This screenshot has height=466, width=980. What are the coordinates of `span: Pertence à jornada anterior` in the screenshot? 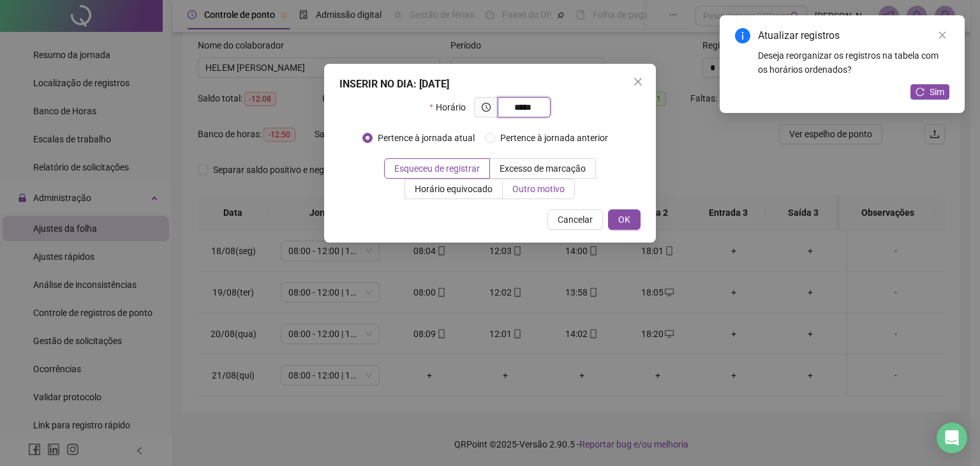 It's located at (553, 138).